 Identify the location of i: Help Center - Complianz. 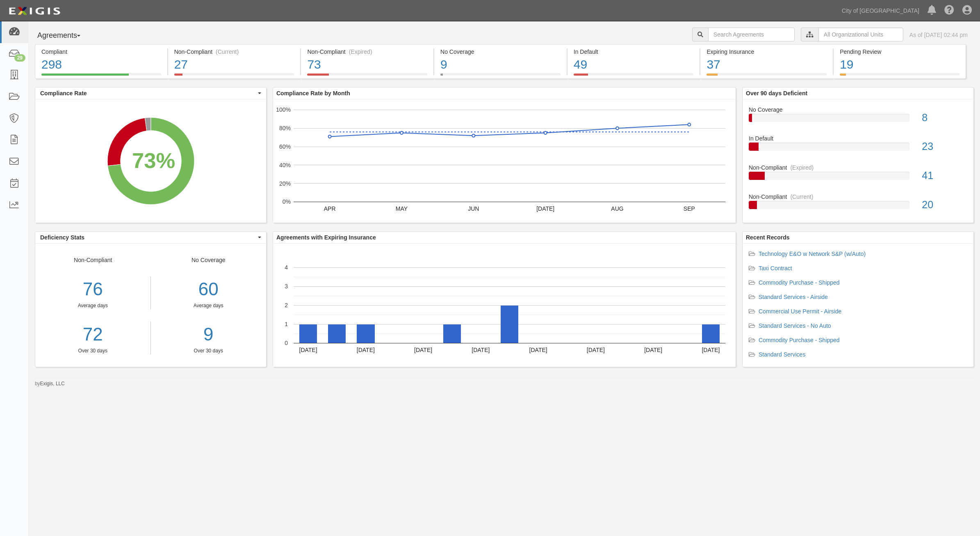
(950, 11).